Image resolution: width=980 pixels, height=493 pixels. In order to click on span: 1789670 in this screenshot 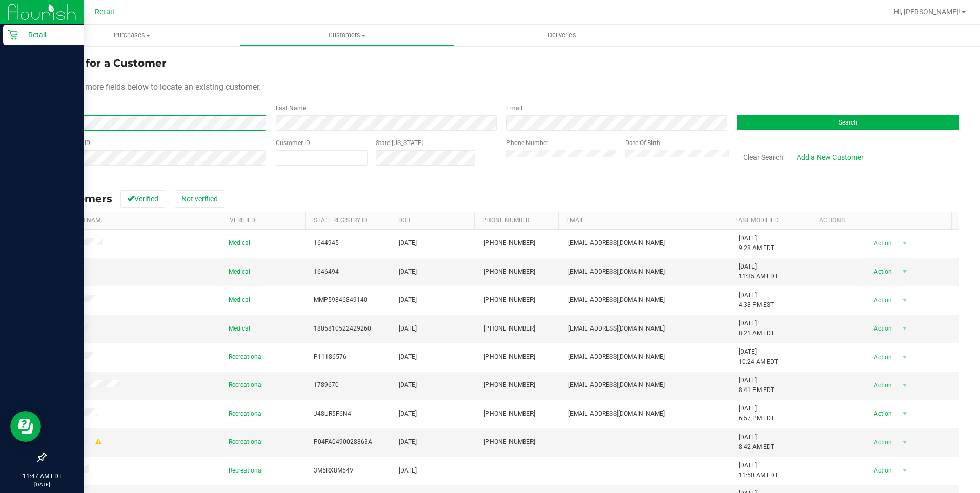, I will do `click(326, 386)`.